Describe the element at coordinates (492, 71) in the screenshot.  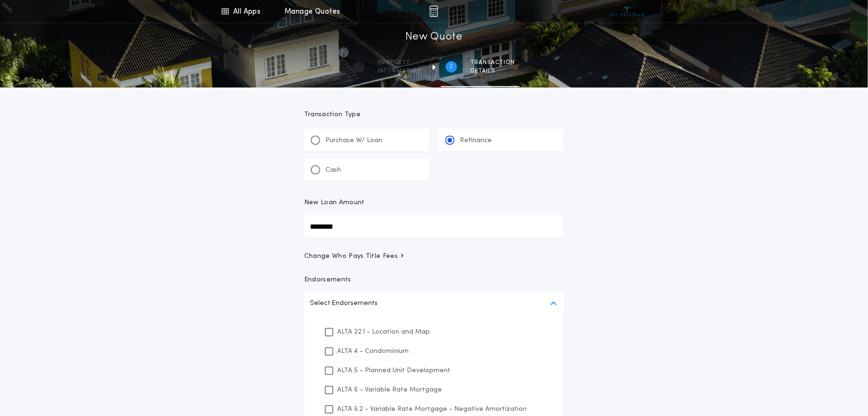
I see `span: details` at that location.